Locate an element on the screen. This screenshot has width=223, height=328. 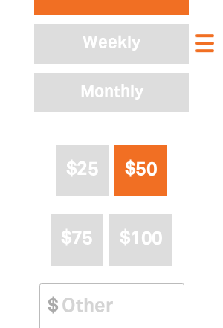
span: $25 is located at coordinates (82, 169).